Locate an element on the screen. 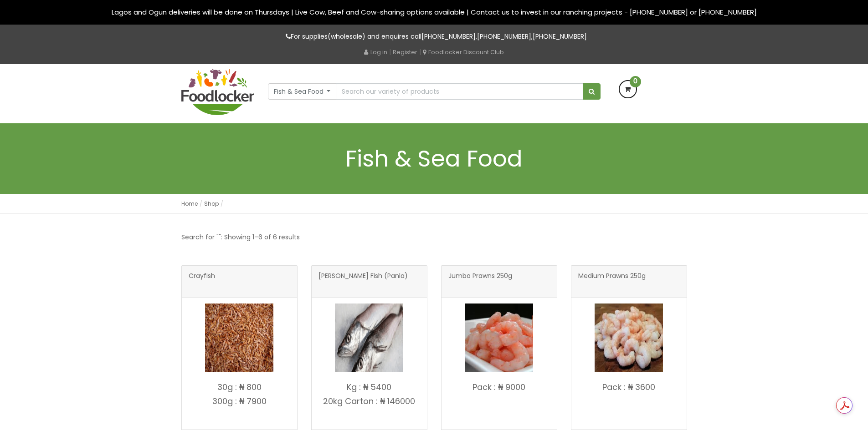  h1: Fish & Sea Food is located at coordinates (434, 159).